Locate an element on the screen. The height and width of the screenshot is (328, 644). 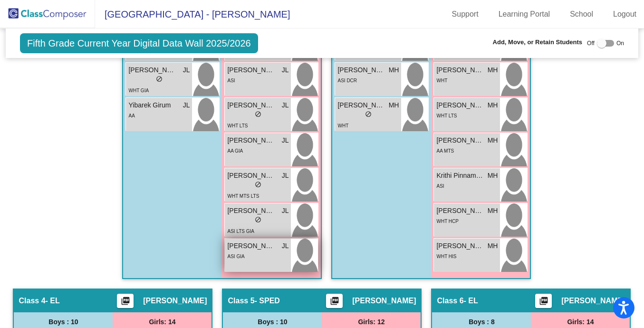
a: Support is located at coordinates (465, 14).